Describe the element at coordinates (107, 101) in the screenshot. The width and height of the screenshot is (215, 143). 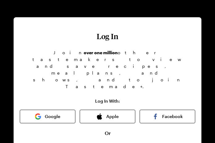
I see `p: Log In With:` at that location.